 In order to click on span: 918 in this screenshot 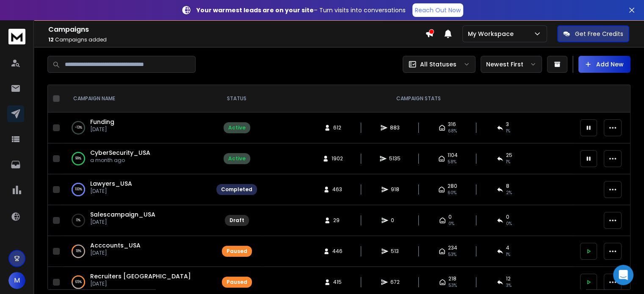, I will do `click(395, 190)`.